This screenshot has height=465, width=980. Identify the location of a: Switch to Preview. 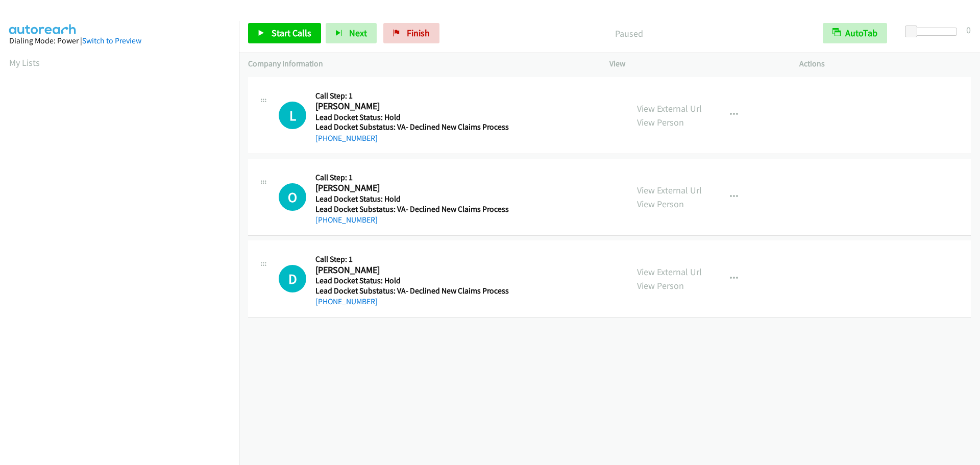
(112, 40).